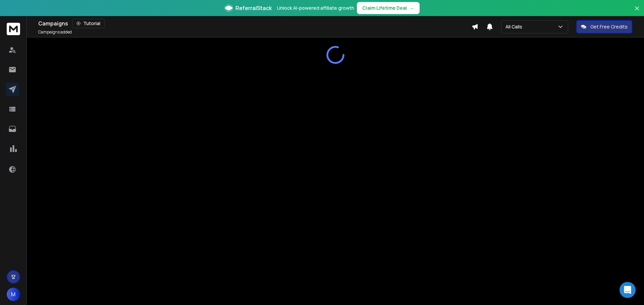 The image size is (644, 305). Describe the element at coordinates (627, 290) in the screenshot. I see `div: Open Intercom Messenger` at that location.